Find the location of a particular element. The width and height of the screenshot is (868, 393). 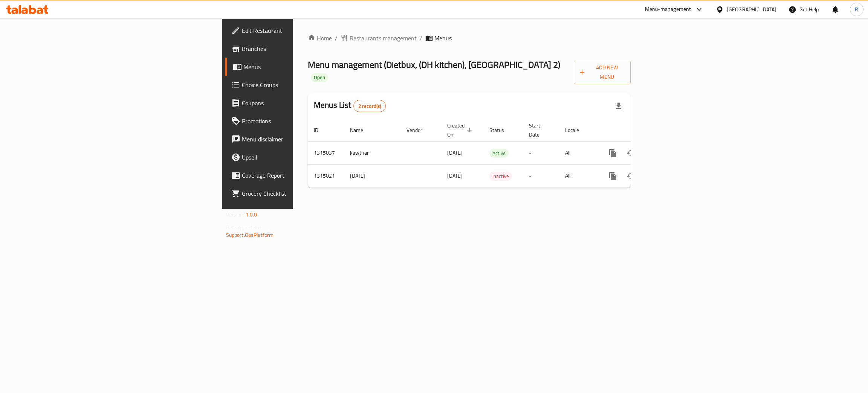

span: Restaurants management is located at coordinates (383, 38).